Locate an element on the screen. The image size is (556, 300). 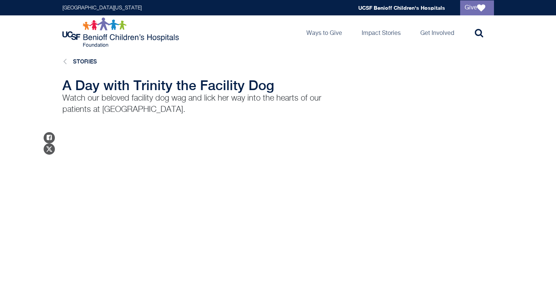
a: Get Involved is located at coordinates (437, 32).